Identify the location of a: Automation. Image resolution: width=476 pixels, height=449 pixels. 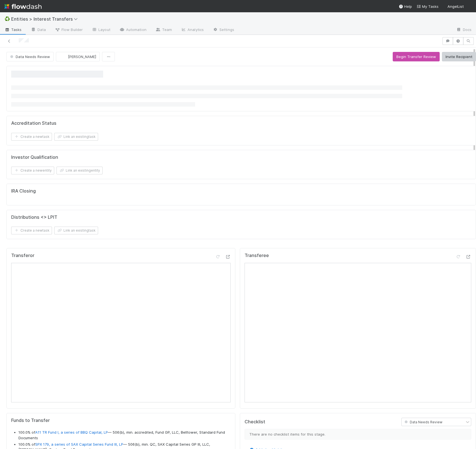
(133, 30).